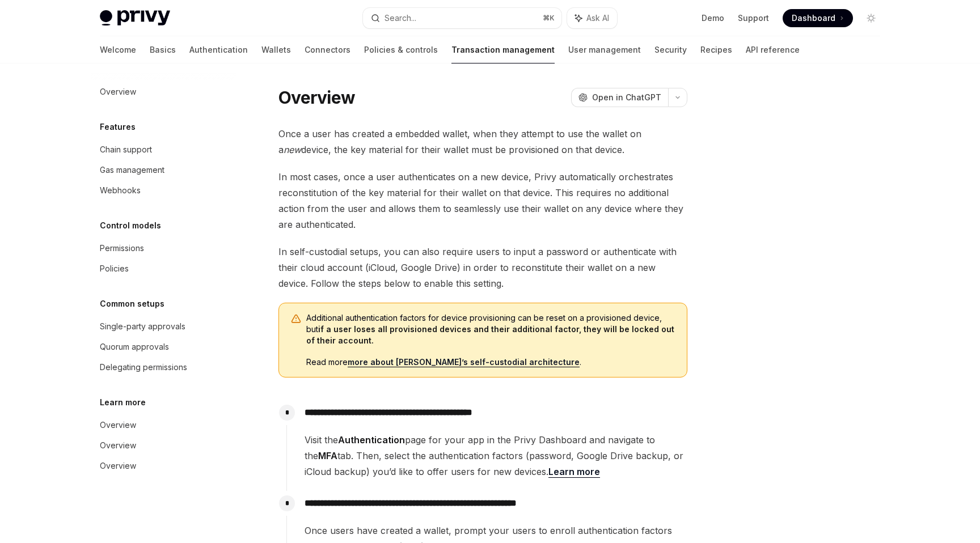  What do you see at coordinates (218, 50) in the screenshot?
I see `a: Authentication` at bounding box center [218, 50].